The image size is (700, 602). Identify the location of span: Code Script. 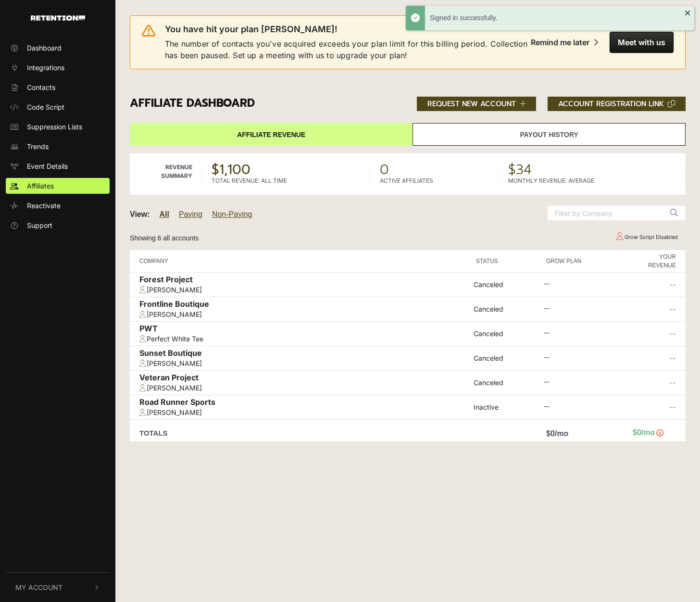
(46, 107).